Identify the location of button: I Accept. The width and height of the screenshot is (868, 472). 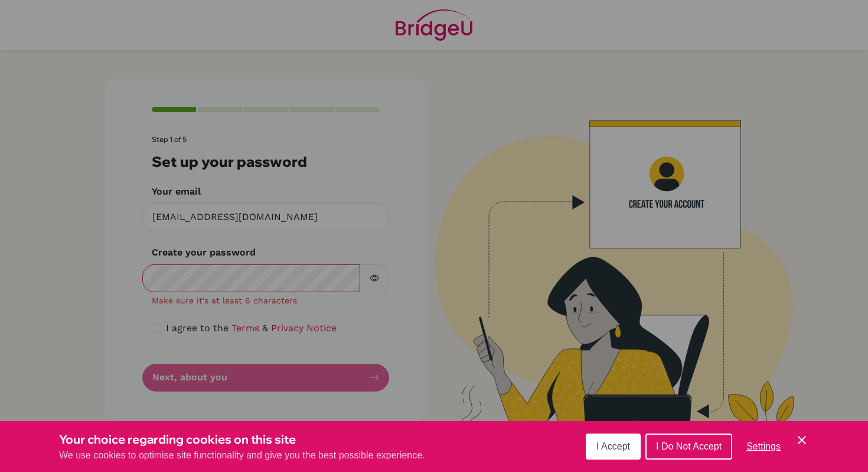
(613, 446).